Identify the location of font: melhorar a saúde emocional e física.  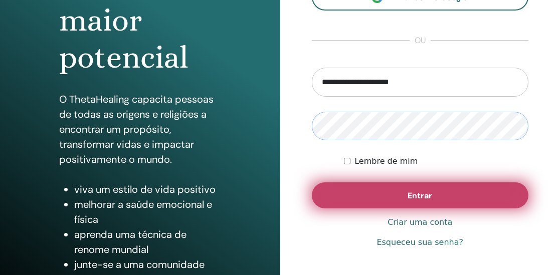
(143, 212).